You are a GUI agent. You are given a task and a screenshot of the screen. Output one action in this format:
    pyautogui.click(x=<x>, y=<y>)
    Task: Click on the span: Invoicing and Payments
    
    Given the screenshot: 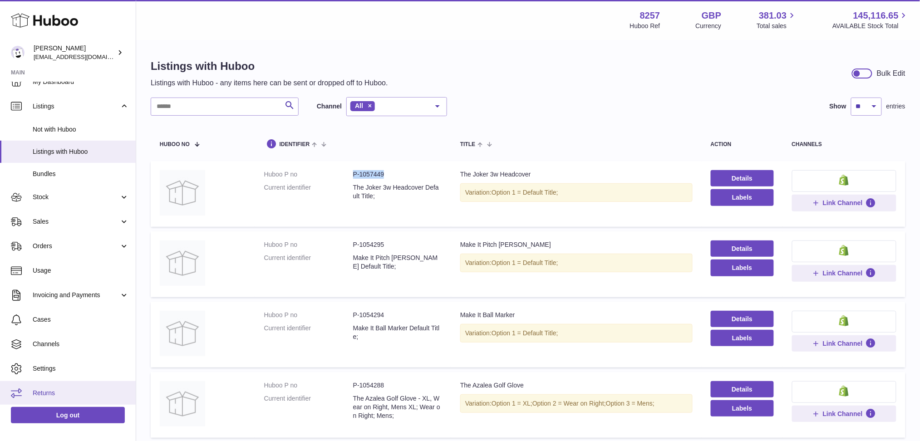 What is the action you would take?
    pyautogui.click(x=76, y=295)
    